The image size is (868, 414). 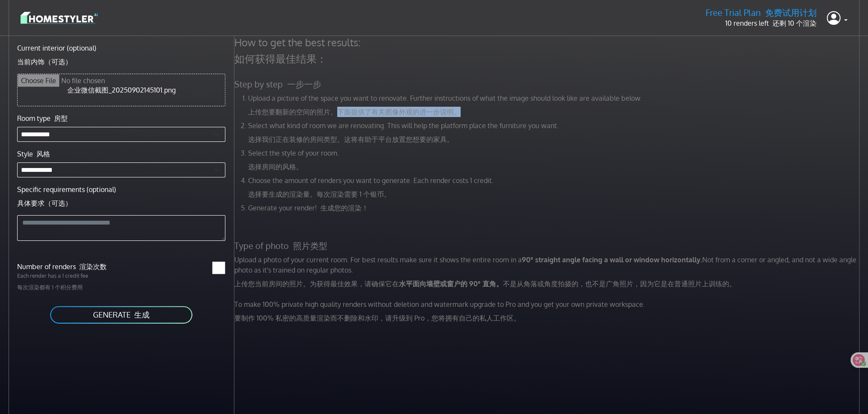 What do you see at coordinates (344, 207) in the screenshot?
I see `font: 生成您的渲染！` at bounding box center [344, 207].